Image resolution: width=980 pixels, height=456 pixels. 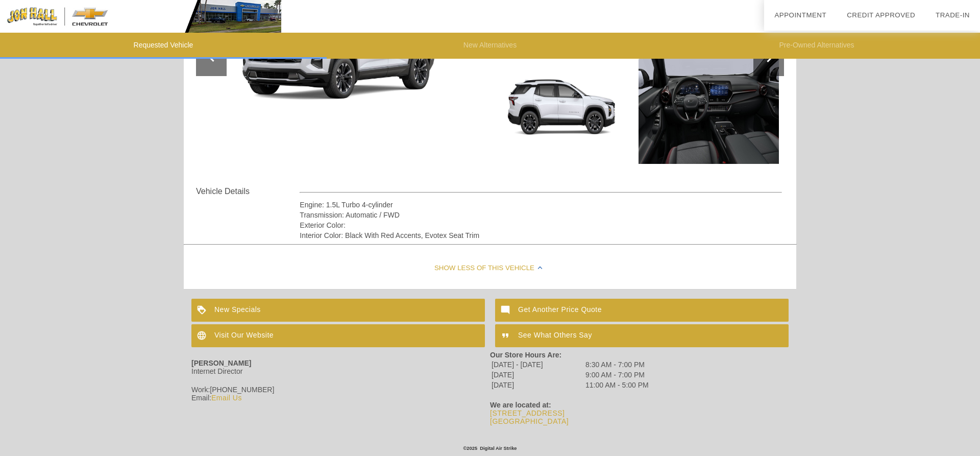 What do you see at coordinates (338, 310) in the screenshot?
I see `a: New Specials` at bounding box center [338, 310].